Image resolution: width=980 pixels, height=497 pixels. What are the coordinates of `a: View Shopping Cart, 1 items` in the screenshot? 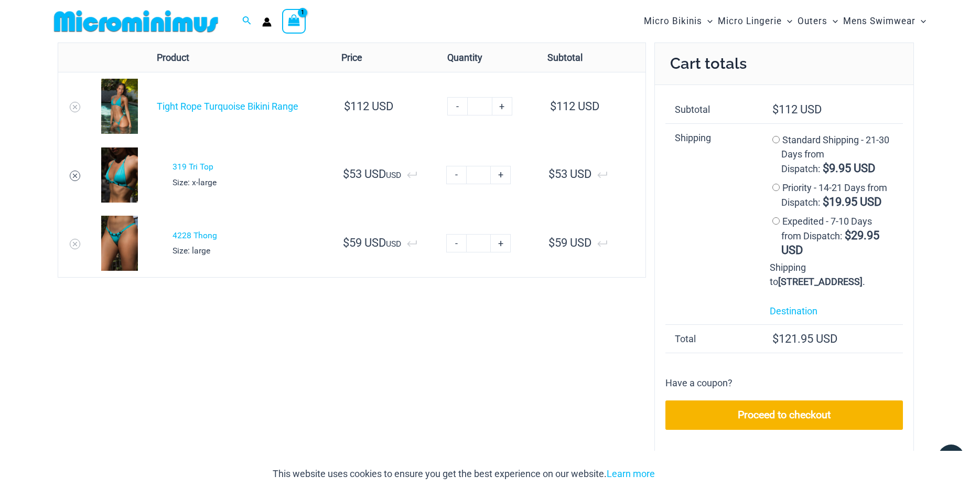 It's located at (294, 21).